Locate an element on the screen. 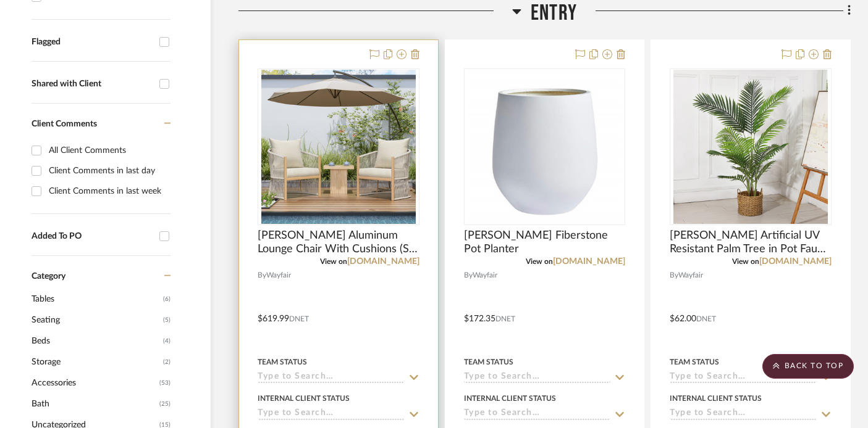  img: Adcock Artificial UV Resistant Palm Tree in Pot Faux Green Areca Palm Plant, Fake Tree is located at coordinates (750, 147).